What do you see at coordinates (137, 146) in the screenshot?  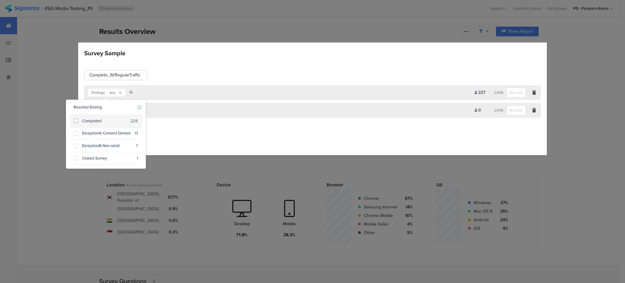 I see `div: 7` at bounding box center [137, 146].